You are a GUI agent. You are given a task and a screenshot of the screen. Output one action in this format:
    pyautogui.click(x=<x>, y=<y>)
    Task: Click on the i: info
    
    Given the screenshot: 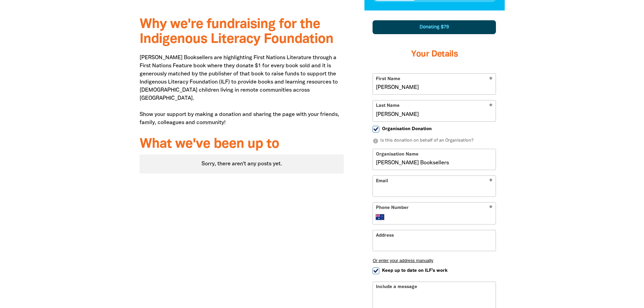 What is the action you would take?
    pyautogui.click(x=376, y=141)
    